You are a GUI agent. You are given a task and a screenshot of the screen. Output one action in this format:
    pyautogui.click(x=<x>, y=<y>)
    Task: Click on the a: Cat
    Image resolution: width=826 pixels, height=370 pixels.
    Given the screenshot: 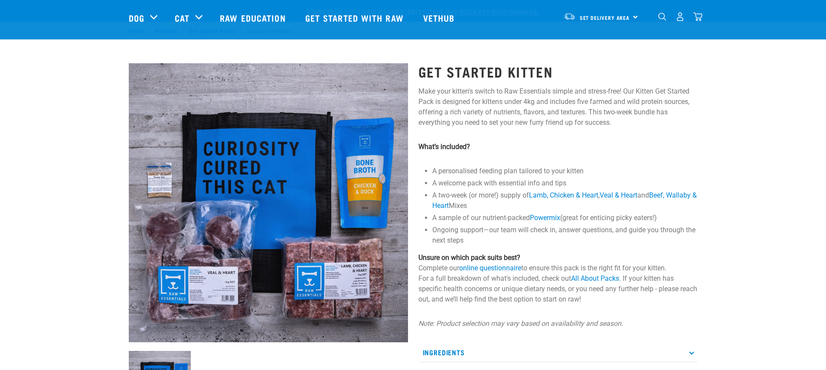 What is the action you would take?
    pyautogui.click(x=182, y=18)
    